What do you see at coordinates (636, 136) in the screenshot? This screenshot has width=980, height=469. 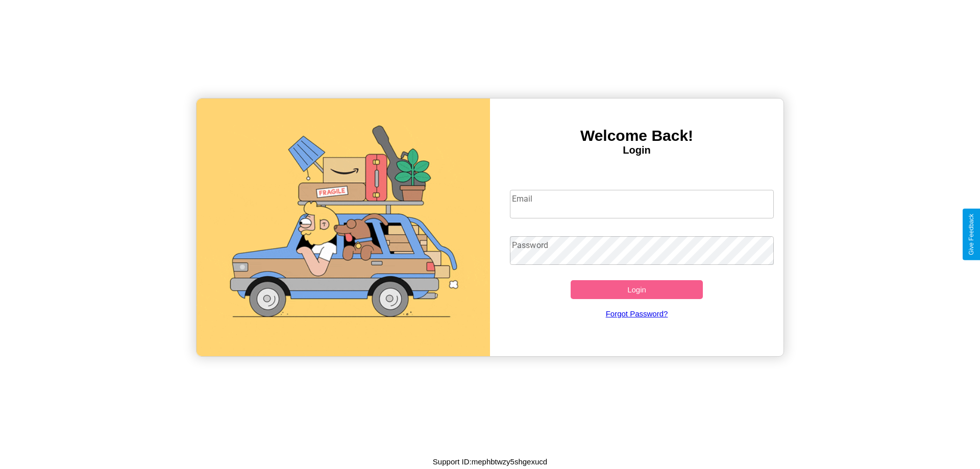 I see `h3: Welcome Back!` at bounding box center [636, 136].